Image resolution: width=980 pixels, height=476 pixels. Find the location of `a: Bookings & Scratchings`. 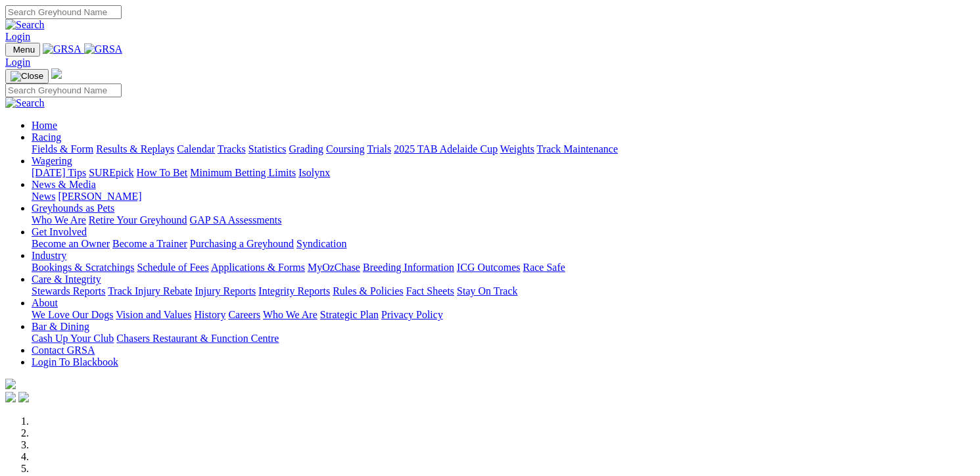

a: Bookings & Scratchings is located at coordinates (83, 267).